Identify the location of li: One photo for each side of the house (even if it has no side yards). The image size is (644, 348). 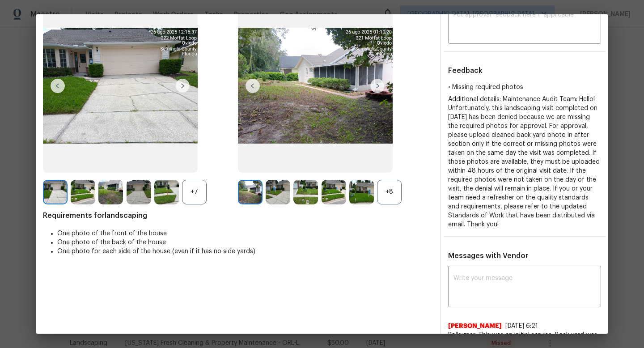
(245, 251).